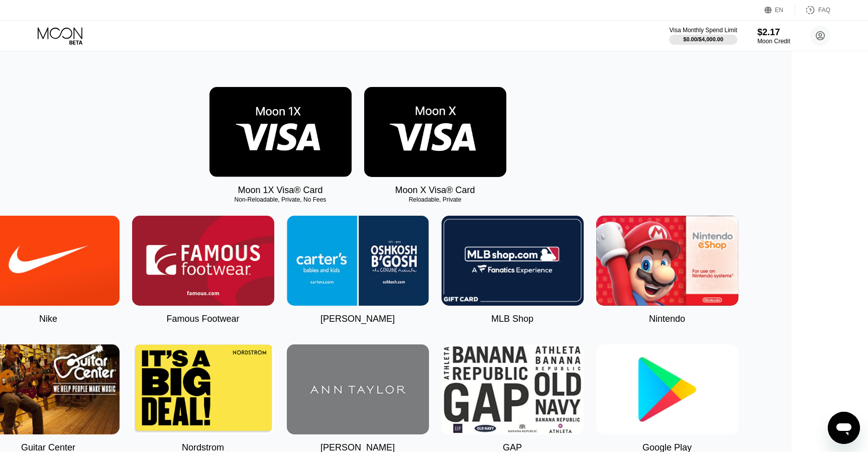 The image size is (868, 452). What do you see at coordinates (39, 20) in the screenshot?
I see `div: v 4.0.25` at bounding box center [39, 20].